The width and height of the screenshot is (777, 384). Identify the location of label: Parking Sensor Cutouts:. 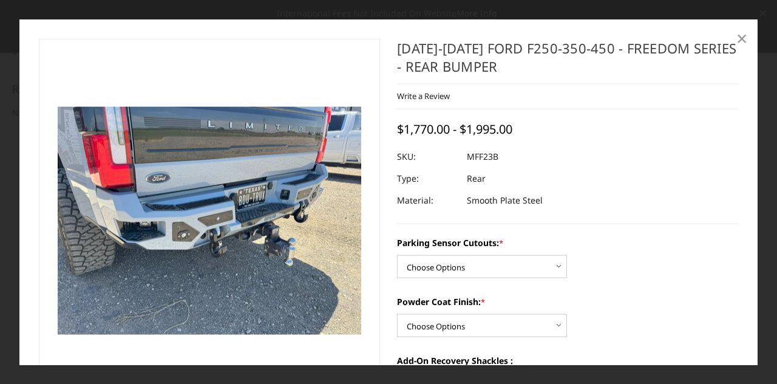
(567, 242).